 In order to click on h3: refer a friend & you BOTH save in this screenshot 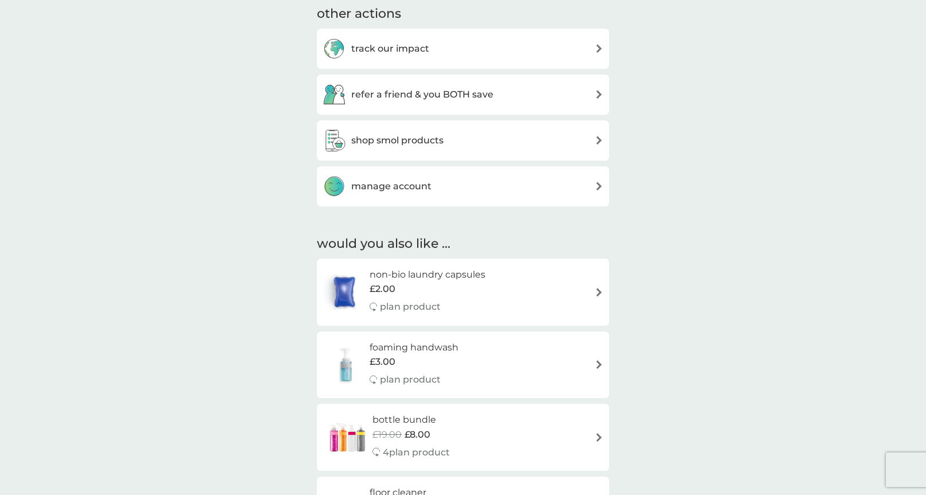, I will do `click(422, 95)`.